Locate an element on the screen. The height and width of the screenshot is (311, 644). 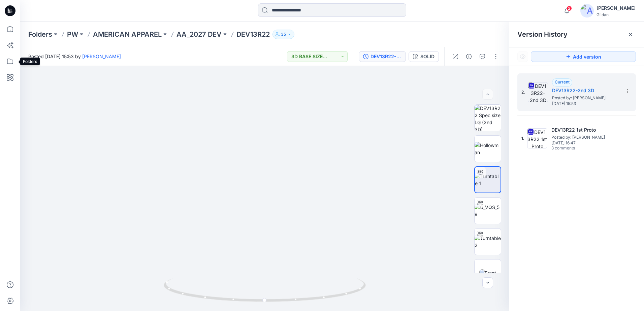
img: avatar is located at coordinates (587, 11).